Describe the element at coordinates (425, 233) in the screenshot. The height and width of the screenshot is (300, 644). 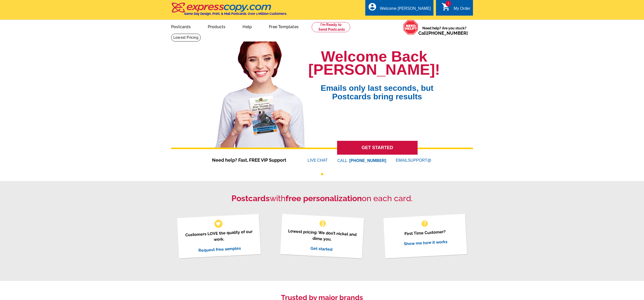
I see `p: First Time Customer?` at that location.